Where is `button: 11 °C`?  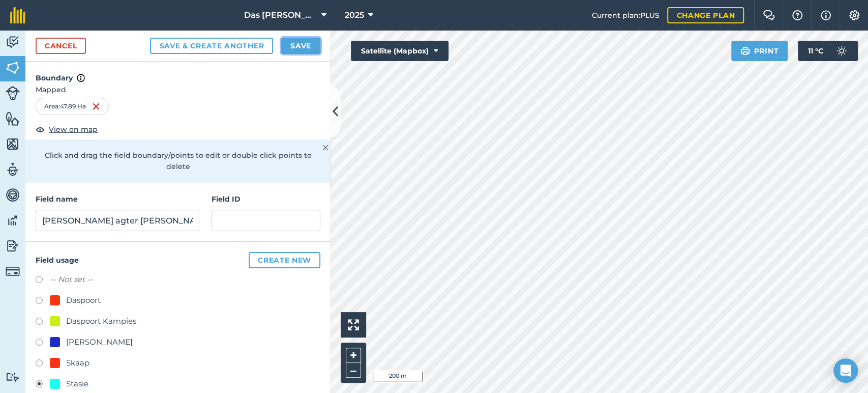
button: 11 °C is located at coordinates (828, 51).